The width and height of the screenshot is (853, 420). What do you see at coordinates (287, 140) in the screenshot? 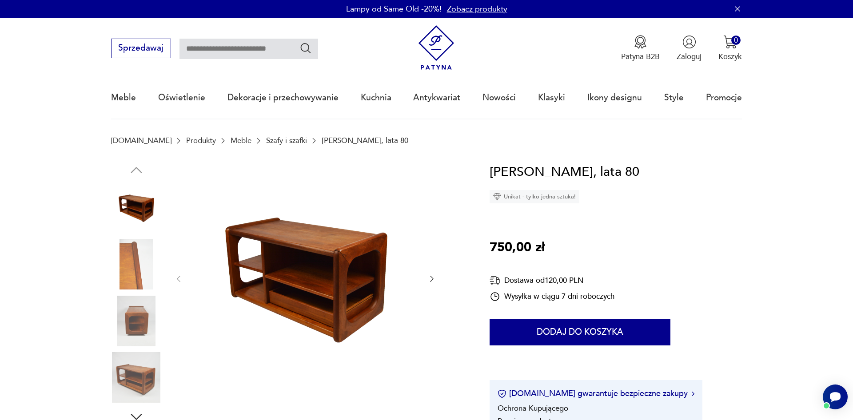
I see `a: Szafy i szafki` at bounding box center [287, 140].